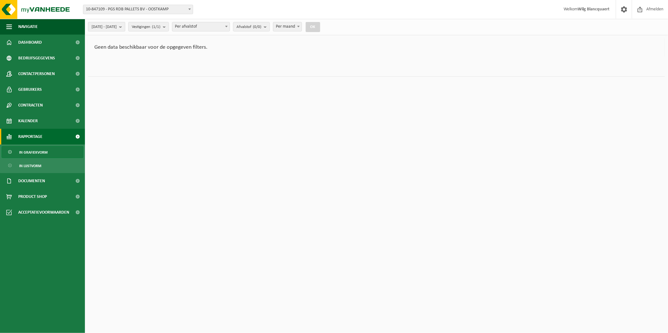  Describe the element at coordinates (377, 47) in the screenshot. I see `div: Geen data beschikbaar voor de opgegeven filters.` at that location.